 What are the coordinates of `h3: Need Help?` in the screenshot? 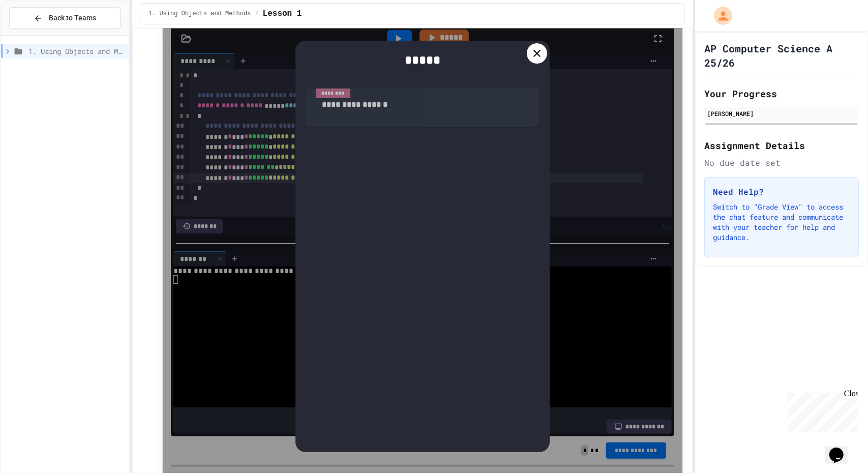 It's located at (782, 191).